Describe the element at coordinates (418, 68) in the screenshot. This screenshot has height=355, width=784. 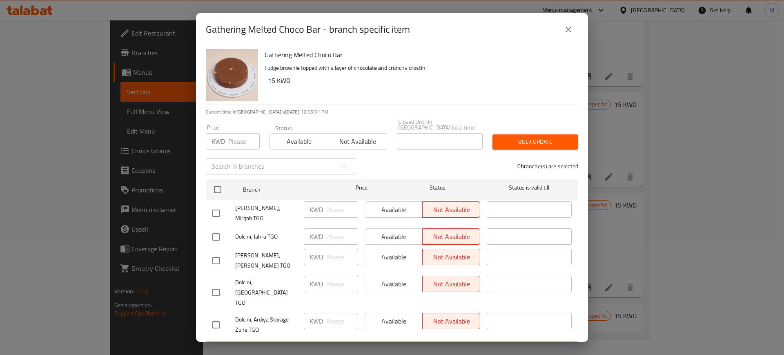
I see `p: Fudge brownie topped with a layer of chocolate and crunchy crostini` at that location.